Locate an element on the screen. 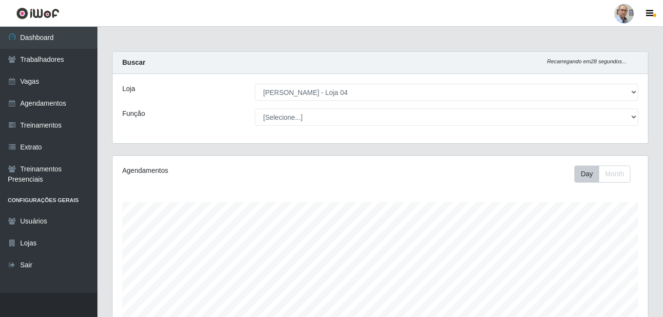 The image size is (663, 317). strong: Buscar is located at coordinates (133, 62).